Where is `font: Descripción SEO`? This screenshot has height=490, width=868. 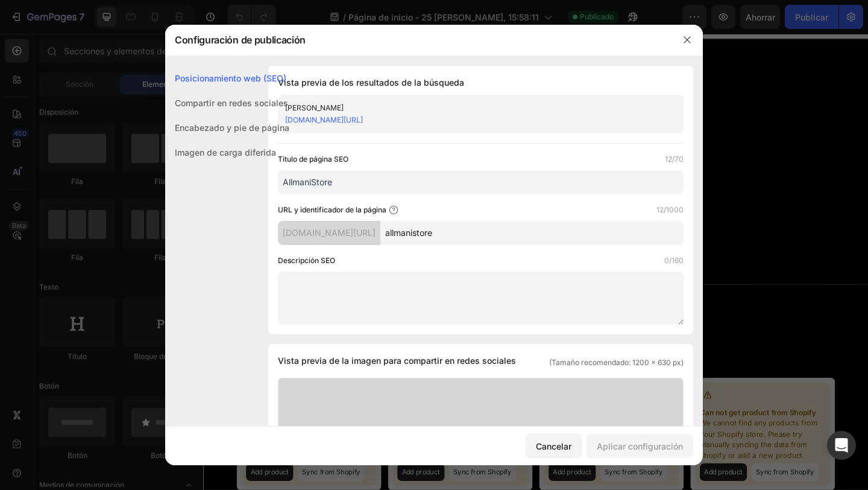
font: Descripción SEO is located at coordinates (306, 260).